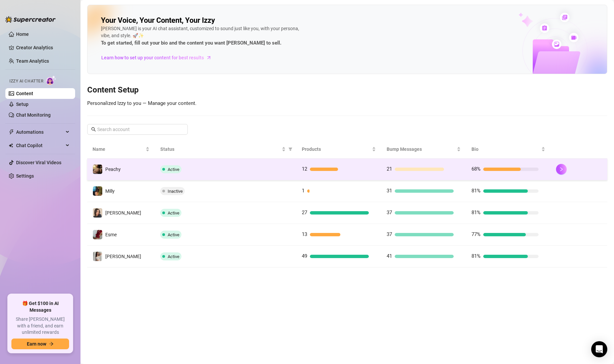  What do you see at coordinates (421, 149) in the screenshot?
I see `span: Bump Messages` at bounding box center [421, 149].